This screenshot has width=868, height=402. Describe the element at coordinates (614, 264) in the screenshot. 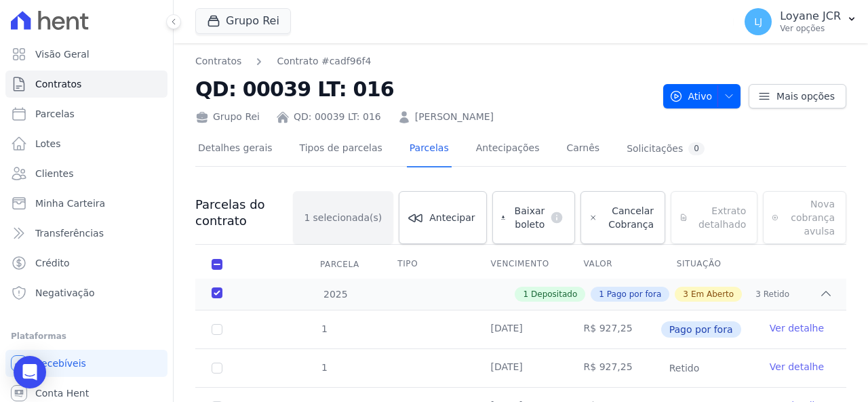

I see `th: Valor` at that location.